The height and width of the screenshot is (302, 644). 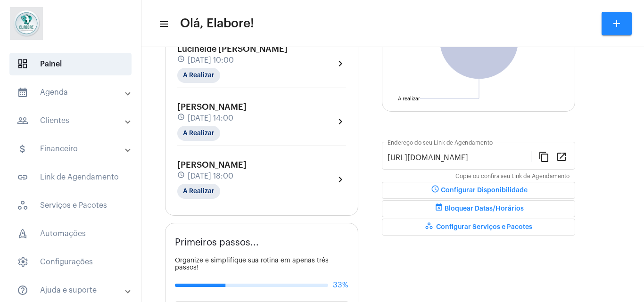 What do you see at coordinates (73, 149) in the screenshot?
I see `mat-expansion-panel-header: sidenav iconFinanceiro` at bounding box center [73, 149].